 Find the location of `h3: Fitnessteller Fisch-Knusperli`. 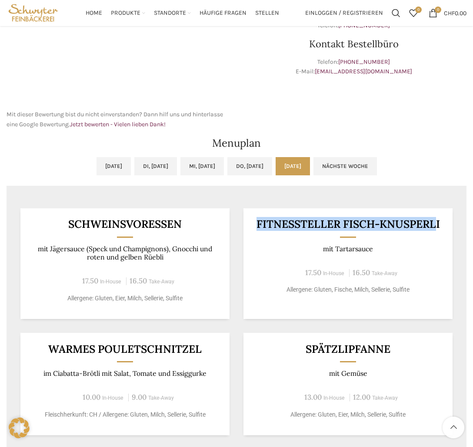

h3: Fitnessteller Fisch-Knusperli is located at coordinates (348, 224).